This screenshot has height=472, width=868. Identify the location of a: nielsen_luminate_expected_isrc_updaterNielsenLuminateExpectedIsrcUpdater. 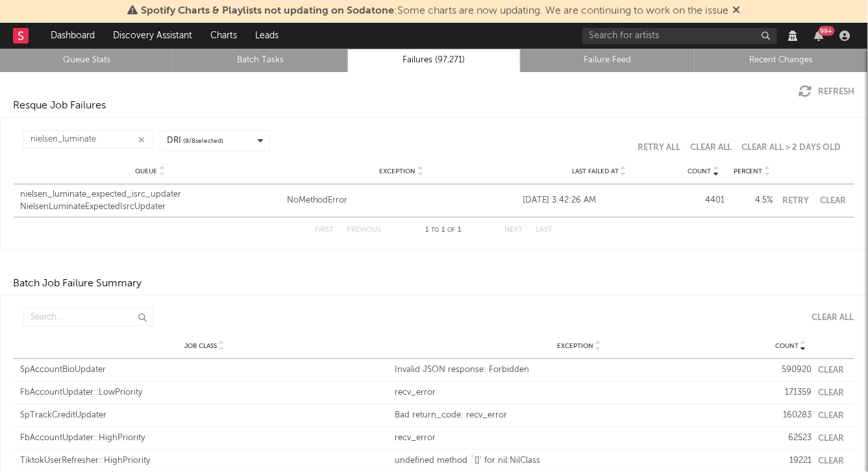
(150, 200).